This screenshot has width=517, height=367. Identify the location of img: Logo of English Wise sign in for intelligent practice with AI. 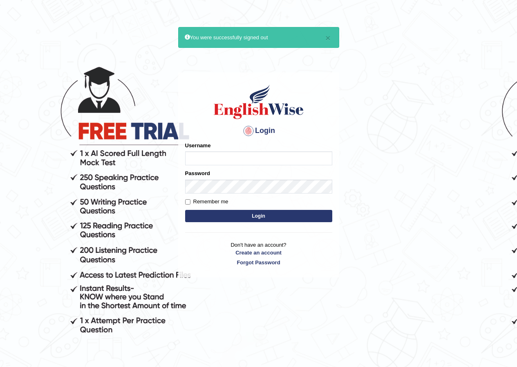
(259, 102).